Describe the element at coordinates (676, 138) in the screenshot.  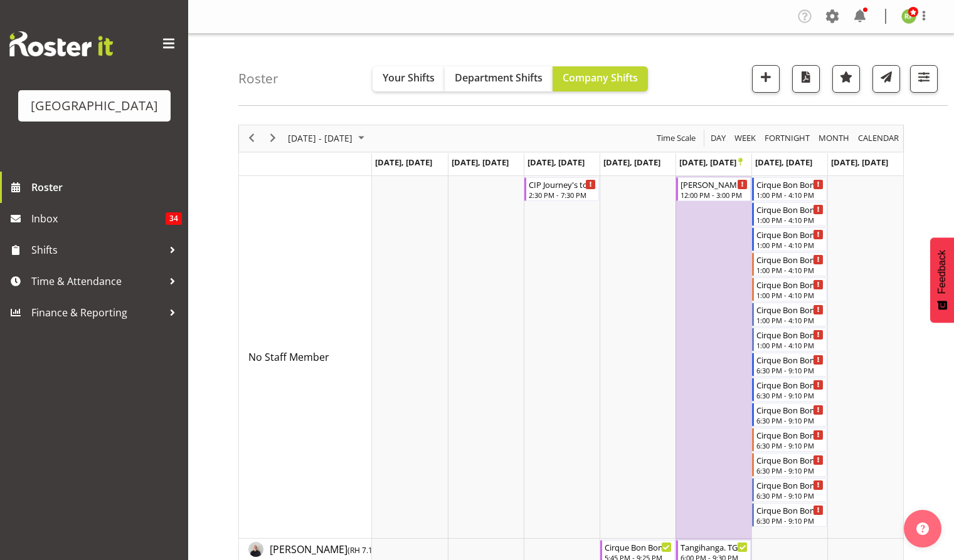
I see `span: Time Scale` at that location.